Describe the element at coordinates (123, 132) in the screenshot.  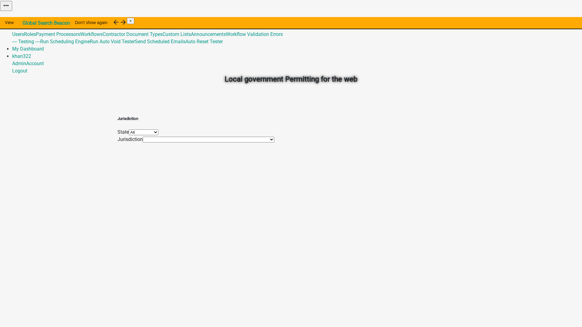
I see `label: State` at that location.